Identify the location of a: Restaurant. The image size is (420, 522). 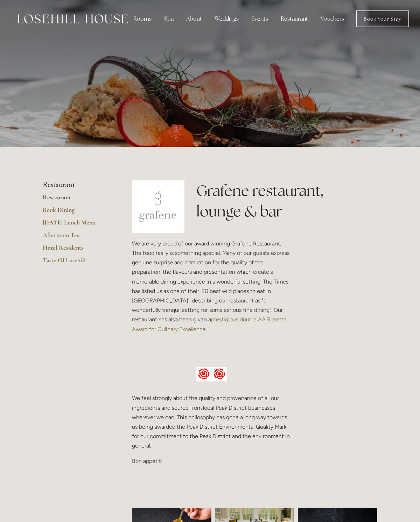
(76, 200).